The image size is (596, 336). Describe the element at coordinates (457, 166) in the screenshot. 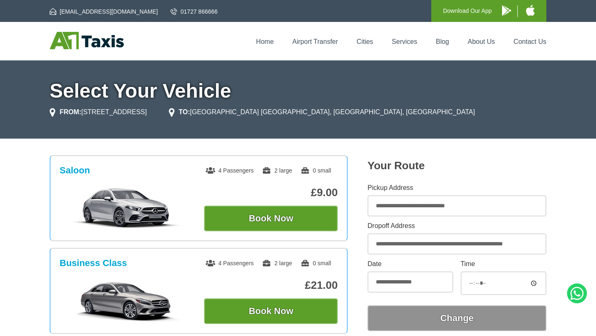

I see `h2: Your Route` at that location.